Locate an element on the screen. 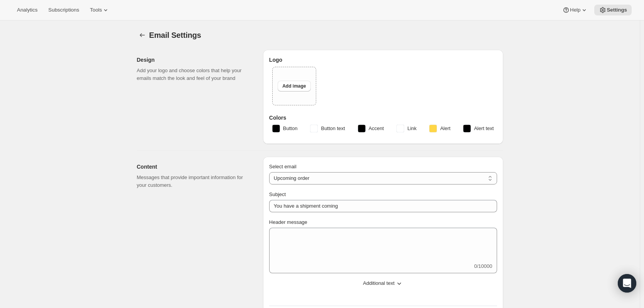 The height and width of the screenshot is (308, 644). span: Accent is located at coordinates (376, 129).